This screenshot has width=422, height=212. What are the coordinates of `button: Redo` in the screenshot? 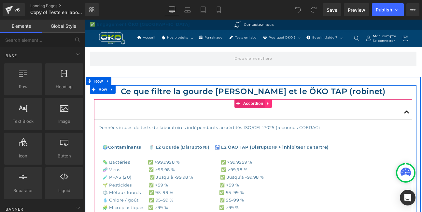 It's located at (314, 10).